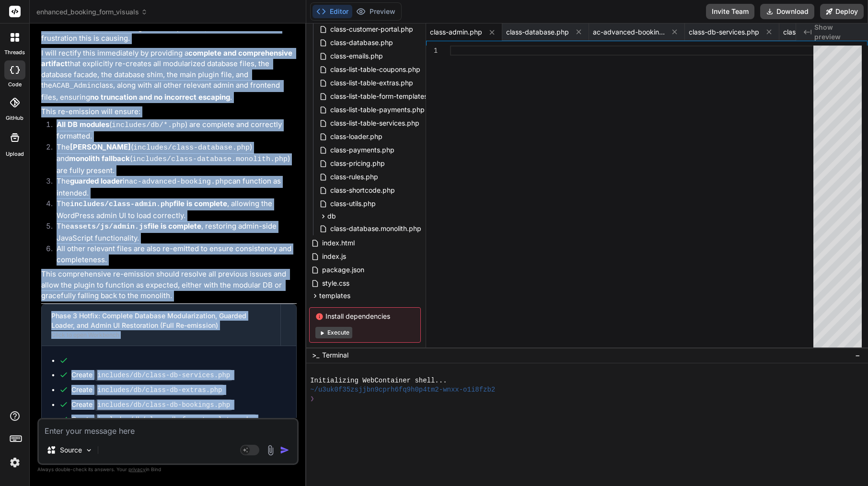  What do you see at coordinates (335, 283) in the screenshot?
I see `span: style.css` at bounding box center [335, 283].